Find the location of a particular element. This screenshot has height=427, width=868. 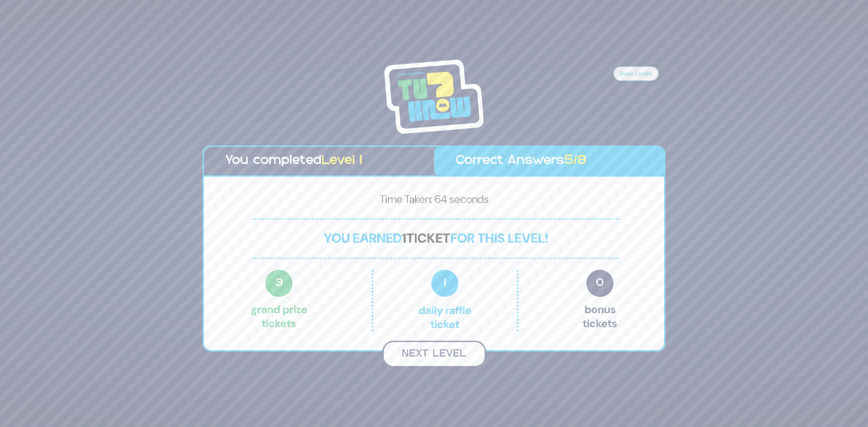

span: Level 1 is located at coordinates (342, 161).